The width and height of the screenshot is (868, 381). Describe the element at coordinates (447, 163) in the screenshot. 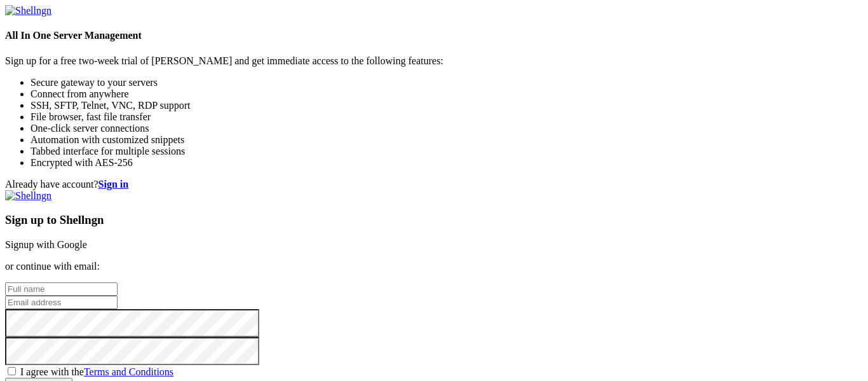

I see `li: Encrypted with AES-256` at that location.